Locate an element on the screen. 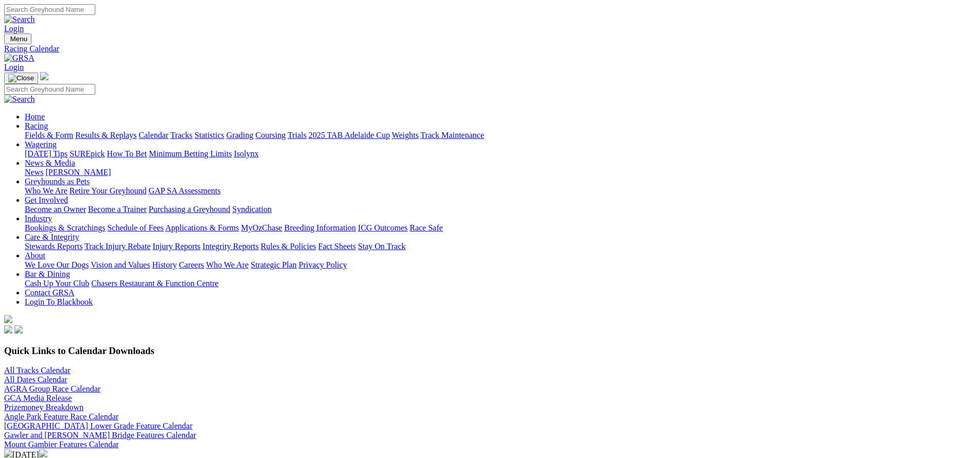 This screenshot has height=458, width=980. a: Bar & Dining is located at coordinates (48, 273).